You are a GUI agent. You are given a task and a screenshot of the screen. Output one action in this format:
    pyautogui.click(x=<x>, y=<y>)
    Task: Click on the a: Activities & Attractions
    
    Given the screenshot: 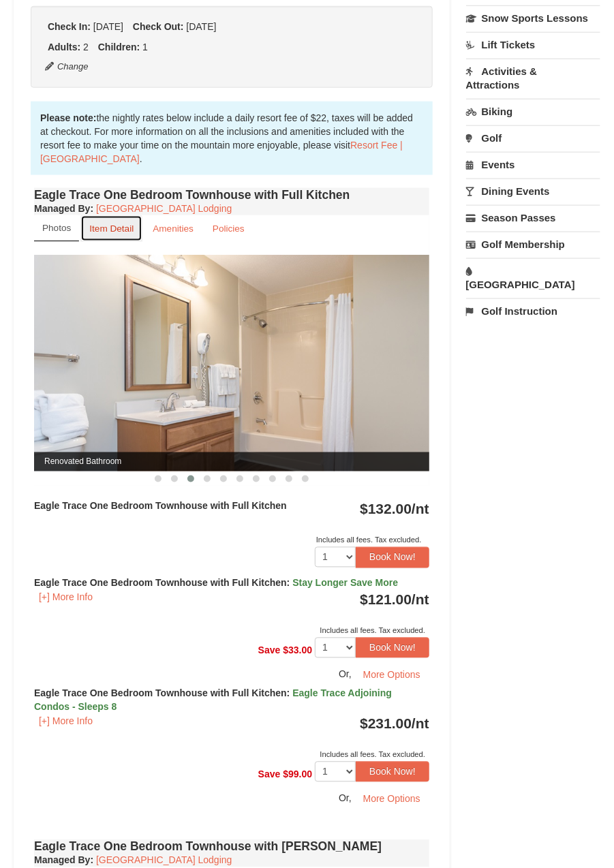 What is the action you would take?
    pyautogui.click(x=533, y=78)
    